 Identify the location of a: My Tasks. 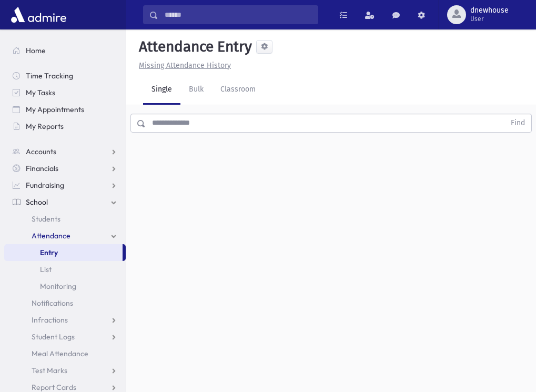
(65, 93).